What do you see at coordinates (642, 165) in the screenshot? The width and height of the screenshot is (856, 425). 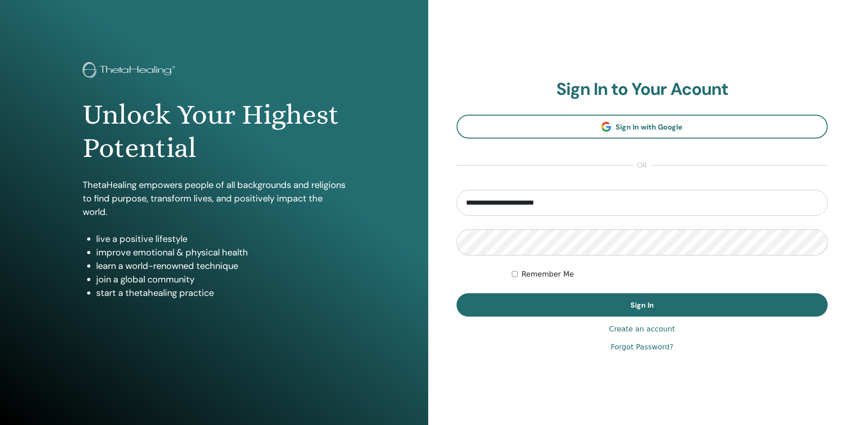 I see `span: or` at bounding box center [642, 165].